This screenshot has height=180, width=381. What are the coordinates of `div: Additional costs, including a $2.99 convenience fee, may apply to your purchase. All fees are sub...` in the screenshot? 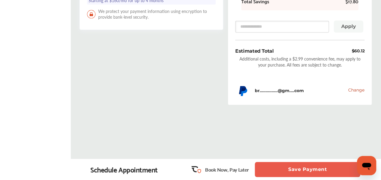 It's located at (300, 62).